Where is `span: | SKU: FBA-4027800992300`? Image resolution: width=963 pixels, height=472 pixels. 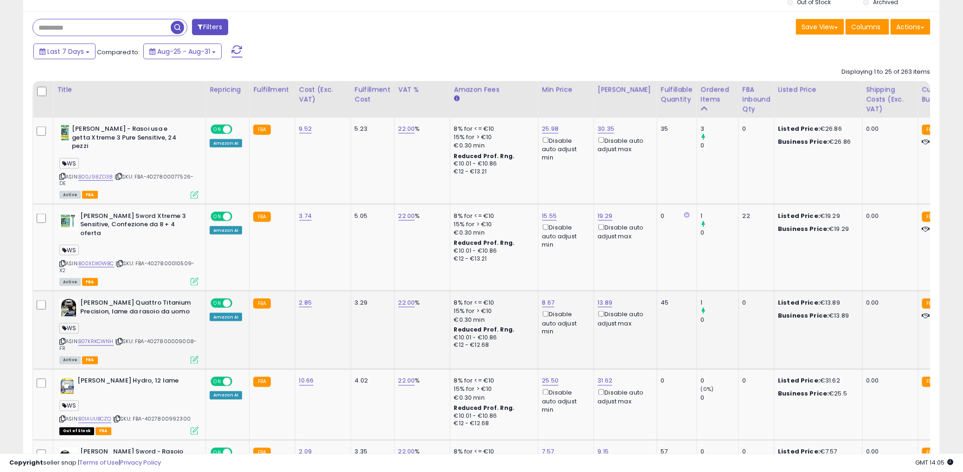
span: | SKU: FBA-4027800992300 is located at coordinates (152, 420).